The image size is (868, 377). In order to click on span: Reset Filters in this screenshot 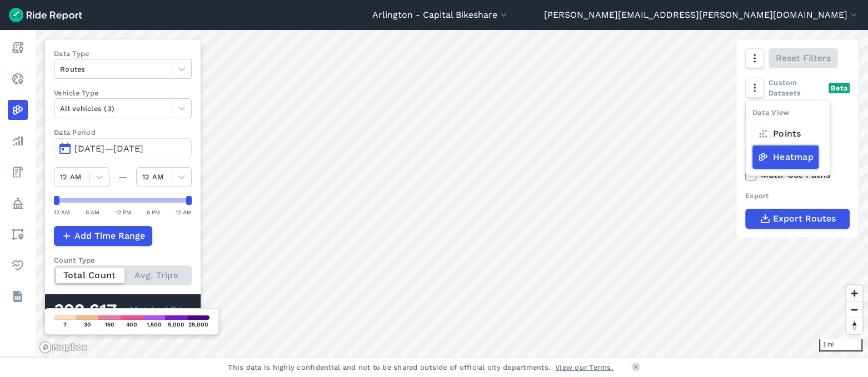, I will do `click(803, 58)`.